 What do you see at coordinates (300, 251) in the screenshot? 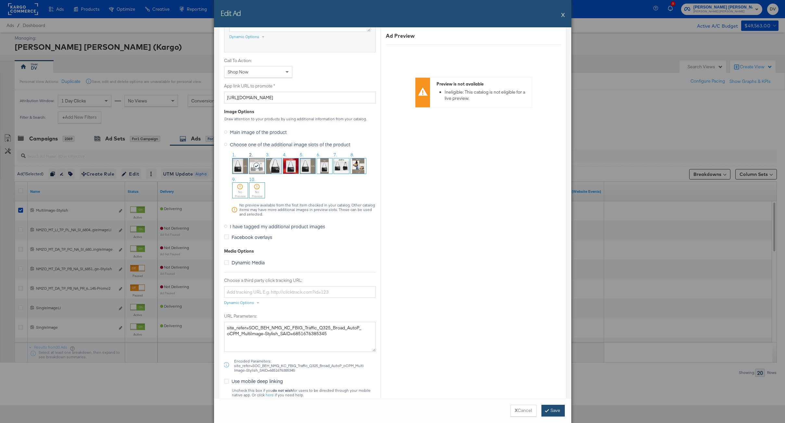
I see `div: Media Options` at bounding box center [300, 251].